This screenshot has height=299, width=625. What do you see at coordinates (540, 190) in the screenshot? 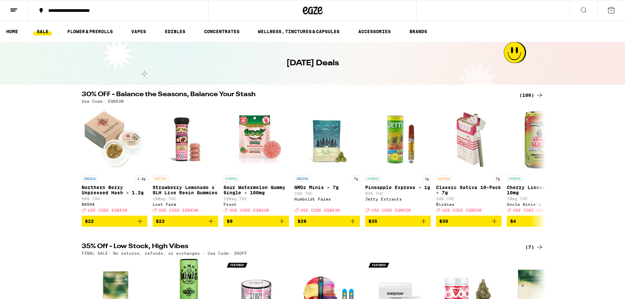
I see `p: Cherry Limeade 7.5oz - 10mg` at bounding box center [540, 190].